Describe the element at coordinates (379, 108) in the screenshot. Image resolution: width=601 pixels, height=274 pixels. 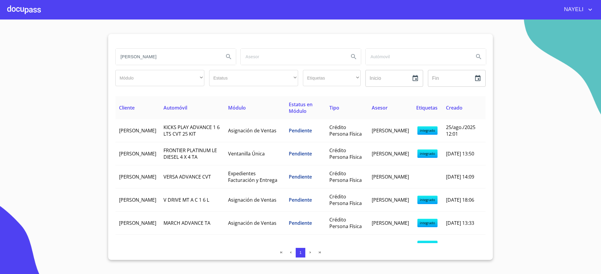
I see `span: Asesor` at that location.